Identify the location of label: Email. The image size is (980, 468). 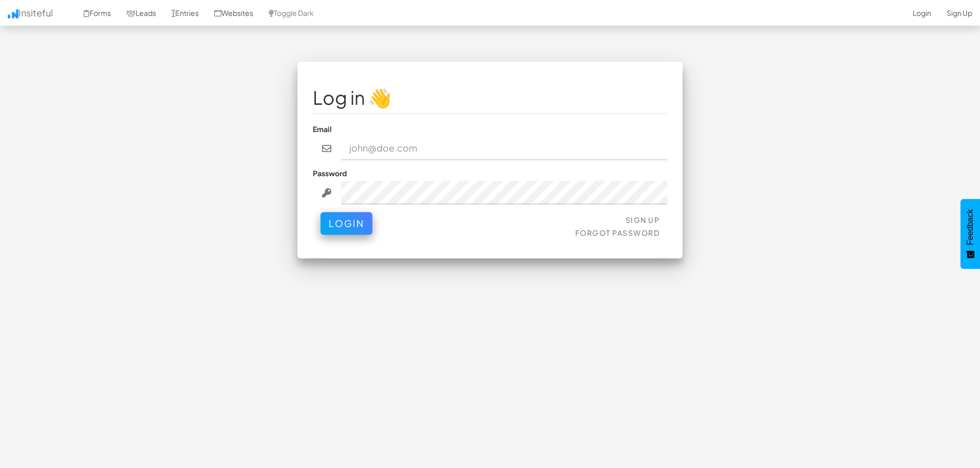
(322, 129).